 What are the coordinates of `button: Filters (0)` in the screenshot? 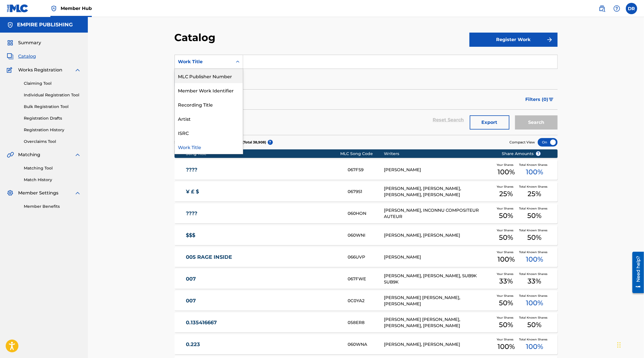 It's located at (540, 99).